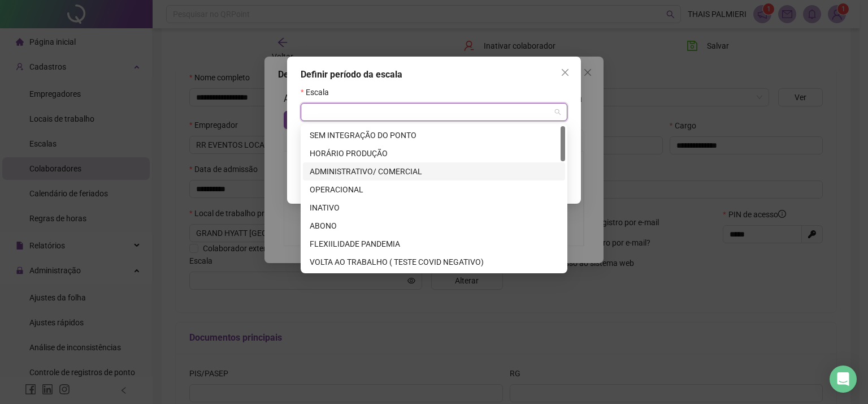 The width and height of the screenshot is (868, 404). I want to click on span: close, so click(565, 72).